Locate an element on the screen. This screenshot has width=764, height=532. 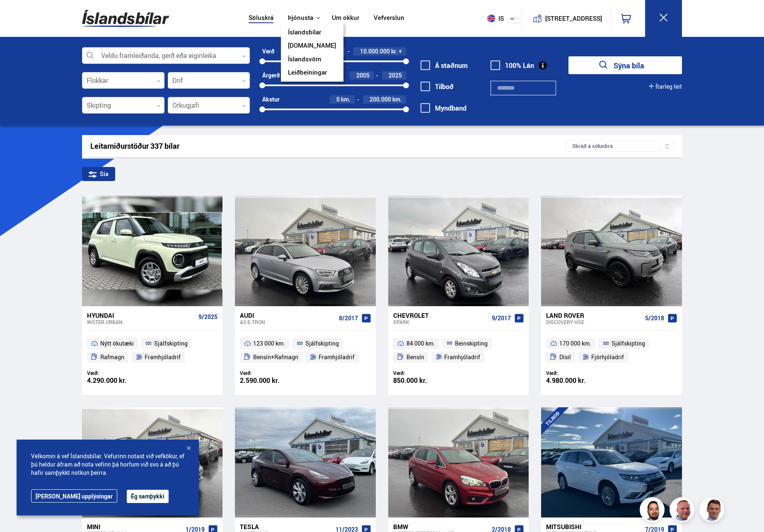
label: 100% Lán is located at coordinates (512, 65).